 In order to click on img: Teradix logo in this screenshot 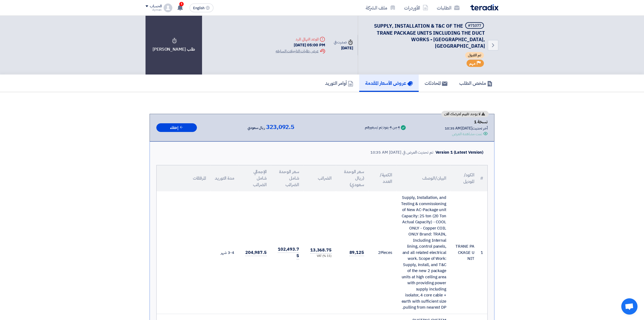, I will do `click(485, 7)`.